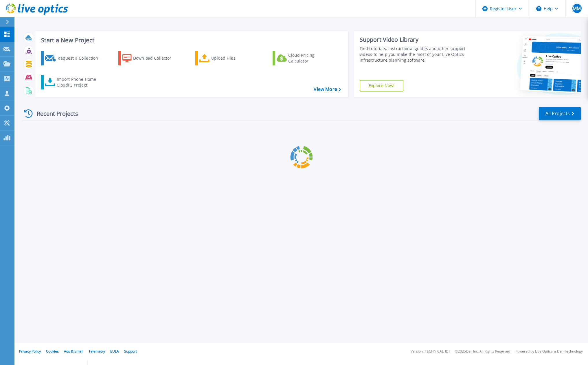 This screenshot has width=588, height=365. I want to click on a: View More, so click(327, 89).